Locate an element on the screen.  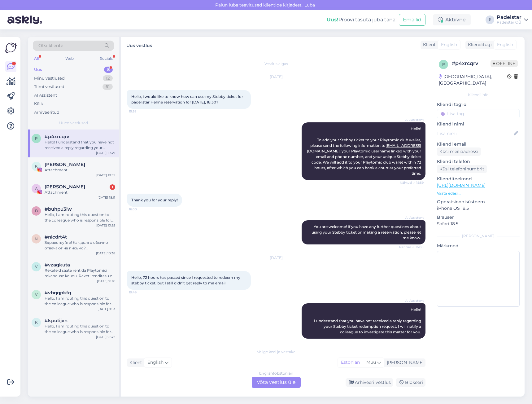
p: Kliendi nimi is located at coordinates (478, 124).